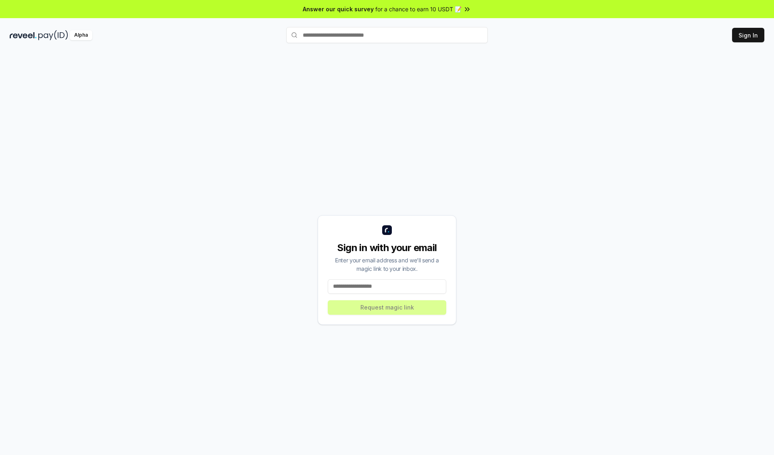 The height and width of the screenshot is (455, 774). What do you see at coordinates (338, 9) in the screenshot?
I see `span: Answer our quick survey` at bounding box center [338, 9].